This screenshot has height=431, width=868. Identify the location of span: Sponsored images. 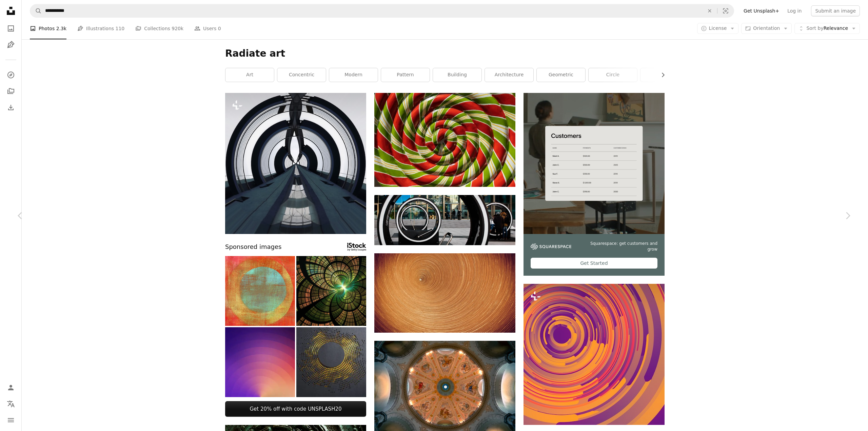
(253, 247).